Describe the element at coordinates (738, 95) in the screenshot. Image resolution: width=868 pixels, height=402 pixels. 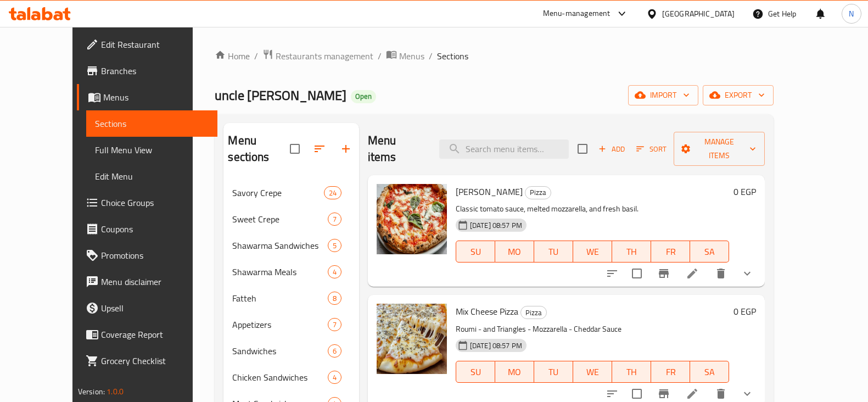
I see `button: export` at that location.